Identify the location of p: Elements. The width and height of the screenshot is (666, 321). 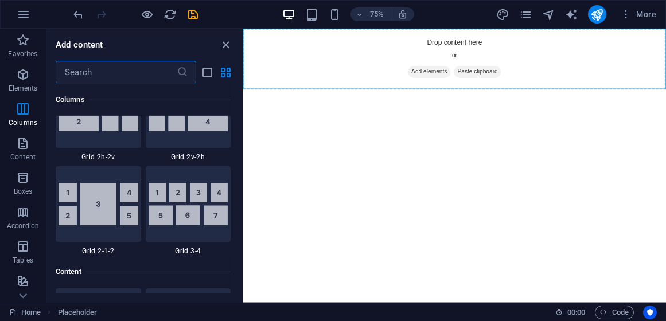
(23, 88).